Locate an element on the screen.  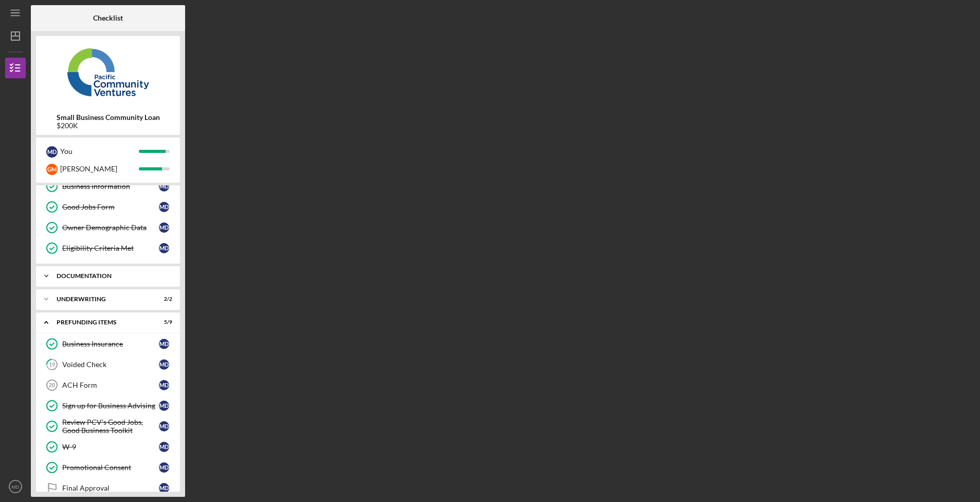
div: 5 / 9 is located at coordinates (163, 322).